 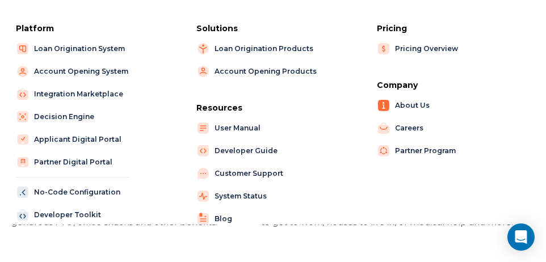 What do you see at coordinates (72, 72) in the screenshot?
I see `a: Account Opening System` at bounding box center [72, 72].